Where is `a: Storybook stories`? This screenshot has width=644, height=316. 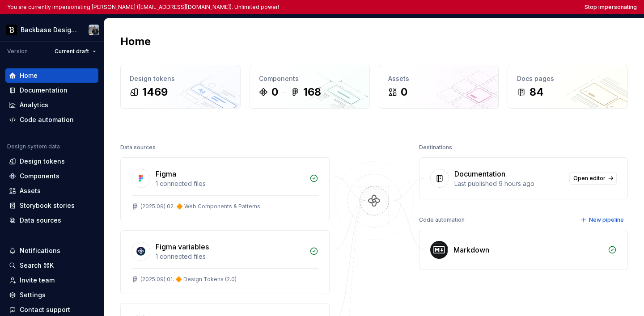 a: Storybook stories is located at coordinates (52, 206).